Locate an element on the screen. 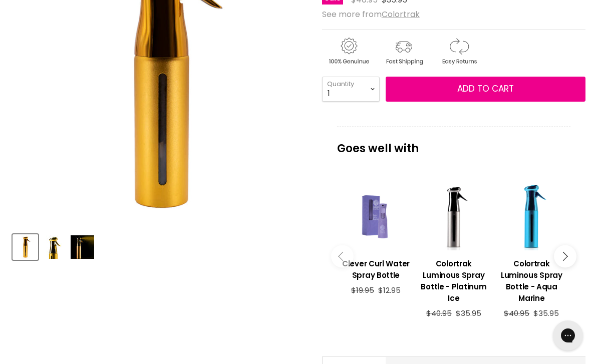 Image resolution: width=598 pixels, height=364 pixels. span: See more from is located at coordinates (371, 14).